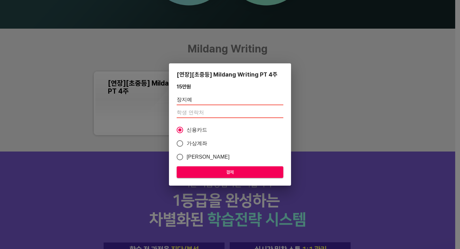 The width and height of the screenshot is (460, 249). What do you see at coordinates (230, 172) in the screenshot?
I see `button: 결제` at bounding box center [230, 172].